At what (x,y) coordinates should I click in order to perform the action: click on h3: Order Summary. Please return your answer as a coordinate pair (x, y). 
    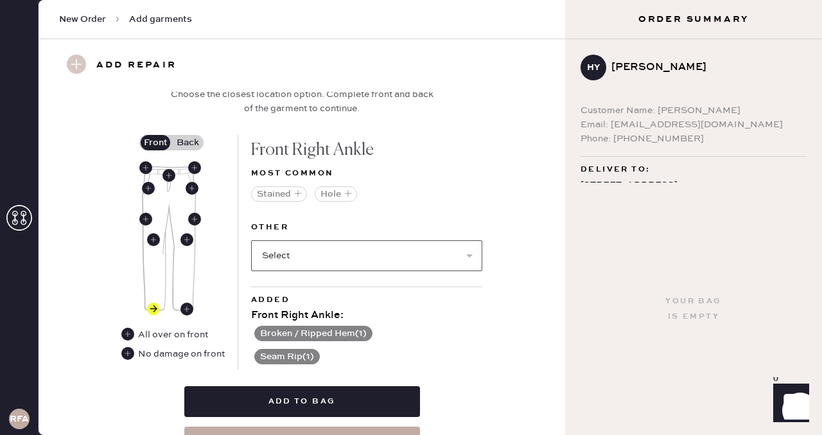
    Looking at the image, I should click on (694, 19).